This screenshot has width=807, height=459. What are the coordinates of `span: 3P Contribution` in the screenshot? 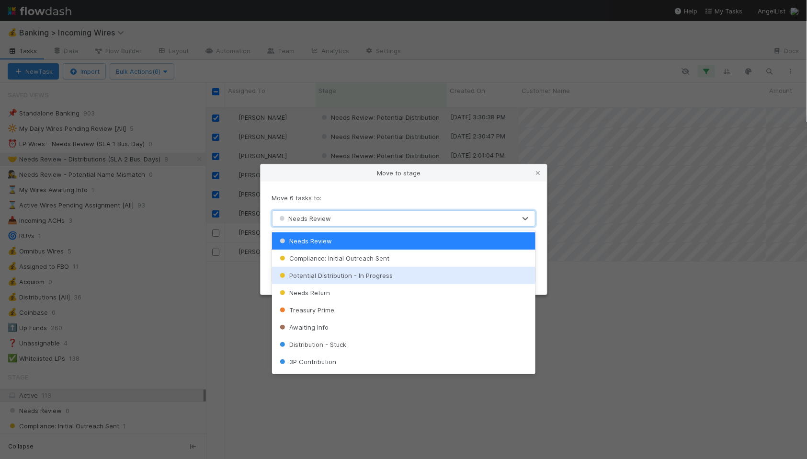 It's located at (307, 361).